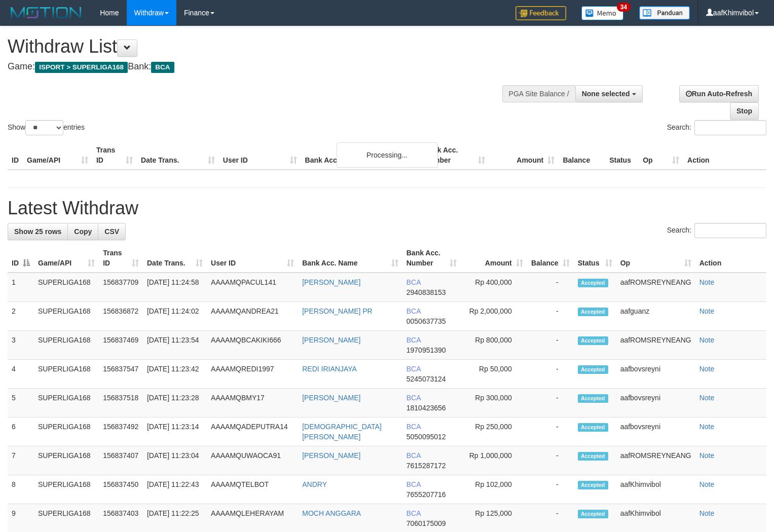  Describe the element at coordinates (494, 345) in the screenshot. I see `td: Rp 800,000` at that location.